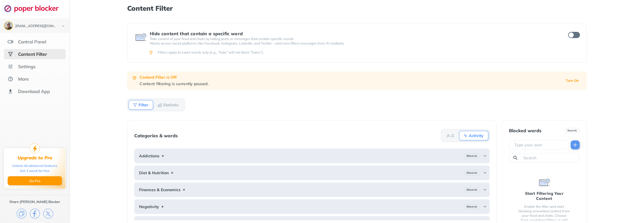  Describe the element at coordinates (10, 67) in the screenshot. I see `img: settings.svg` at that location.